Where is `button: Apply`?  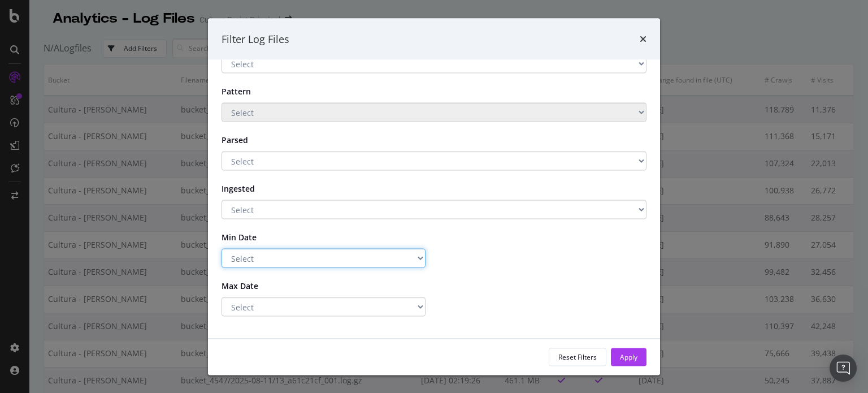 button: Apply is located at coordinates (629, 357).